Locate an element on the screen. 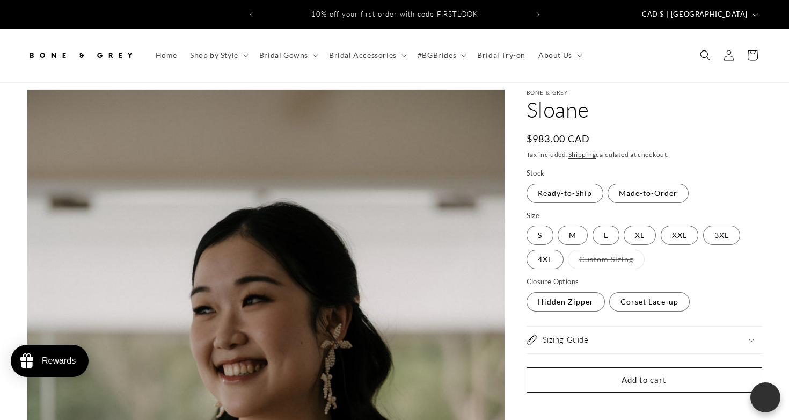  a: Bone and Grey Bridal is located at coordinates (81, 55).